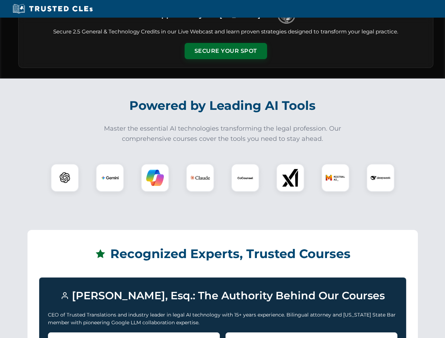 The height and width of the screenshot is (338, 445). What do you see at coordinates (222, 254) in the screenshot?
I see `h2: Recognized Experts, Trusted Courses` at bounding box center [222, 254].